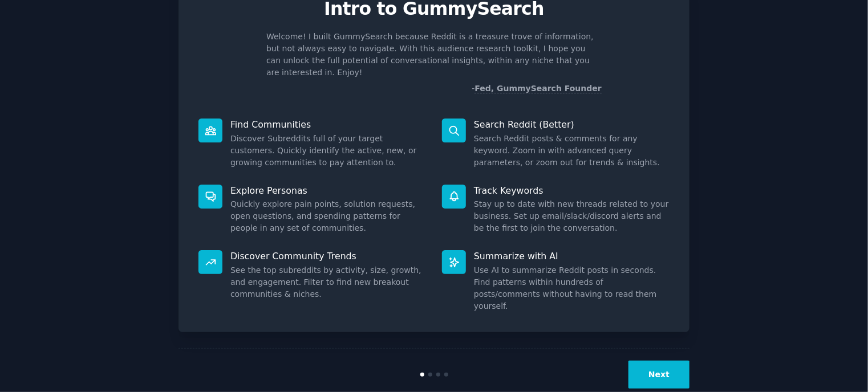  Describe the element at coordinates (328, 216) in the screenshot. I see `dd: Quickly explore pain points, solution requests, open questions, and spending patterns for people ...` at that location.